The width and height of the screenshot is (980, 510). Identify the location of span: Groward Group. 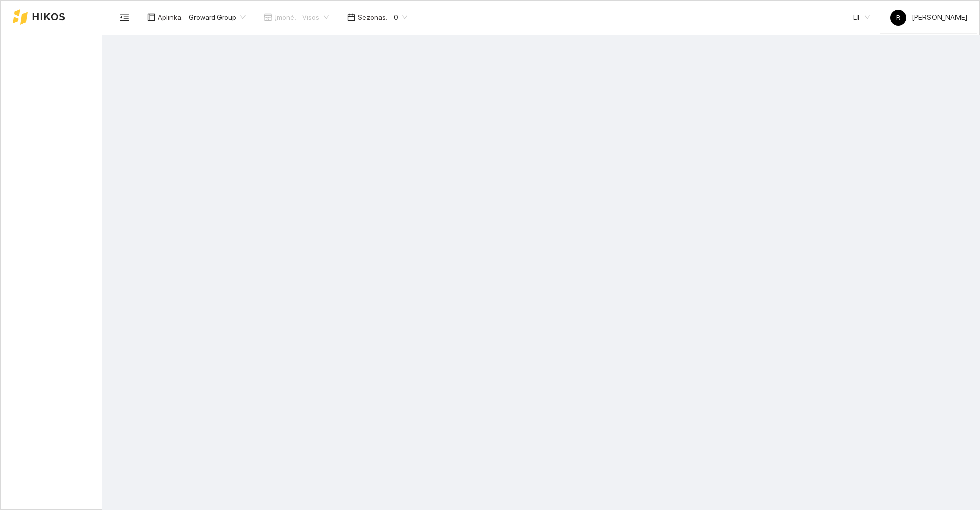
(217, 17).